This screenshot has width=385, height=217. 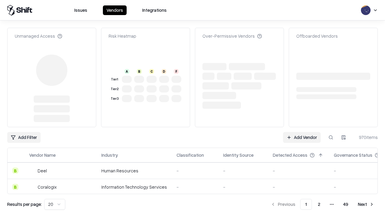 I want to click on div: Coralogix, so click(x=47, y=187).